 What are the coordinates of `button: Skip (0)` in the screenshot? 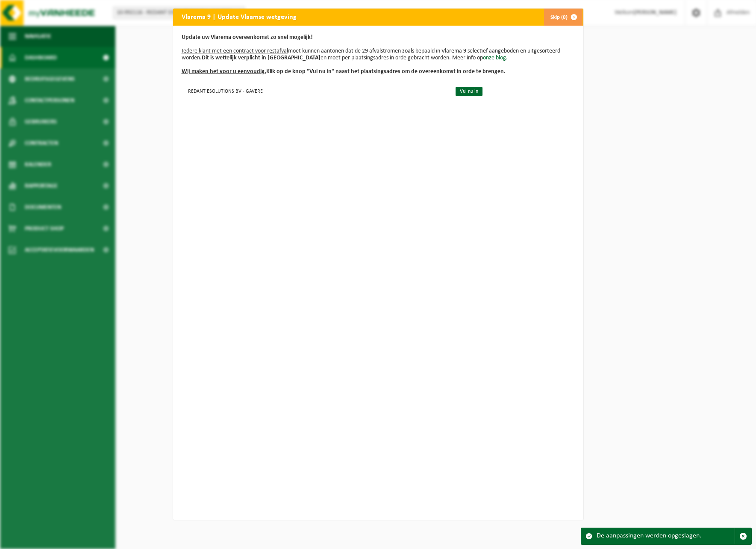 It's located at (563, 17).